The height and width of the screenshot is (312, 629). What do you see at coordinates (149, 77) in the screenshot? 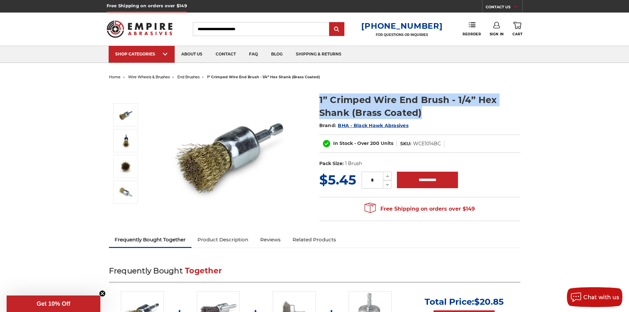
I see `span: wire wheels & brushes` at bounding box center [149, 77].